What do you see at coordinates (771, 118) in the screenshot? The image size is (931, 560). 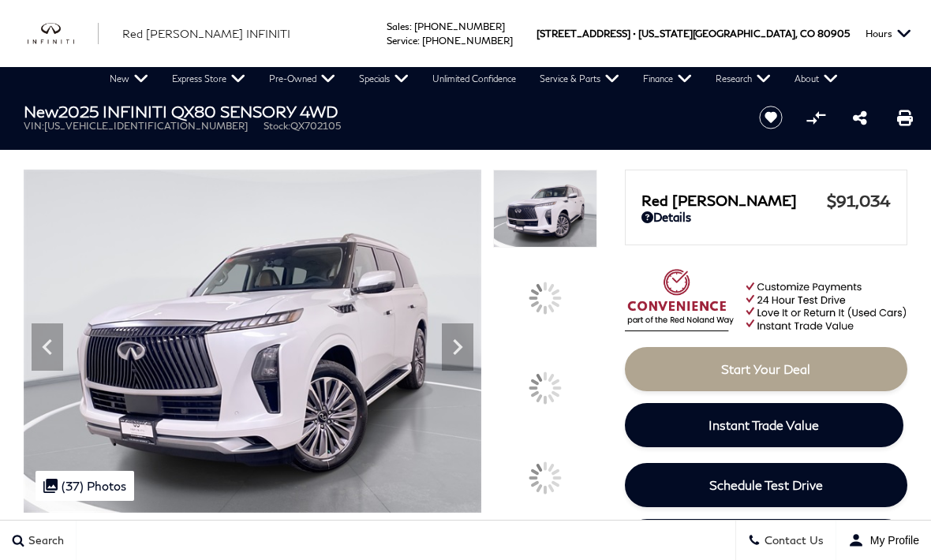 I see `button: Save vehicle` at bounding box center [771, 118].